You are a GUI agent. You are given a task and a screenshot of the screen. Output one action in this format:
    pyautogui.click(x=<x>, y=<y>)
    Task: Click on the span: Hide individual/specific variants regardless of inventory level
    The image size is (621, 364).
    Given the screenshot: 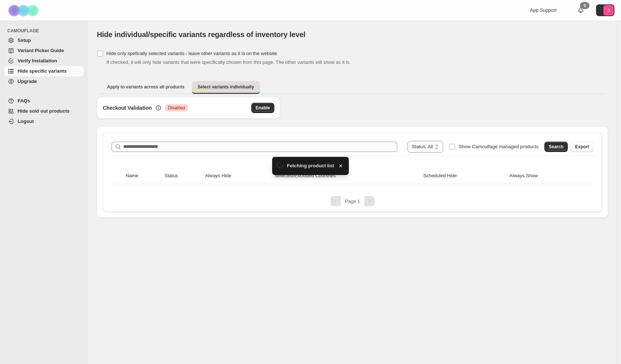 What is the action you would take?
    pyautogui.click(x=201, y=35)
    